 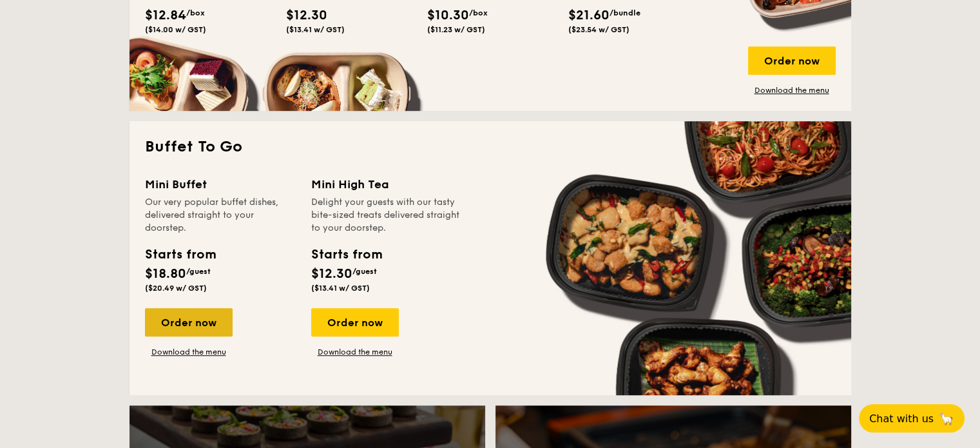 What do you see at coordinates (220, 216) in the screenshot?
I see `div: Our very popular buffet dishes, delivered straight to your doorstep.` at bounding box center [220, 216].